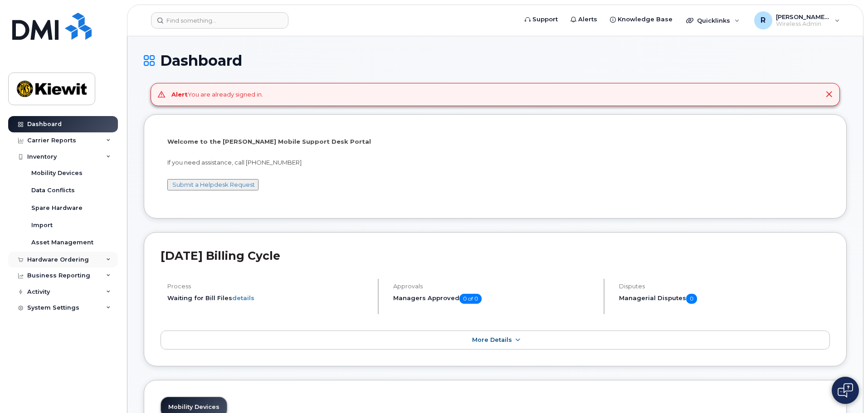 This screenshot has width=868, height=413. Describe the element at coordinates (724, 299) in the screenshot. I see `h5: Managerial Disputes` at that location.